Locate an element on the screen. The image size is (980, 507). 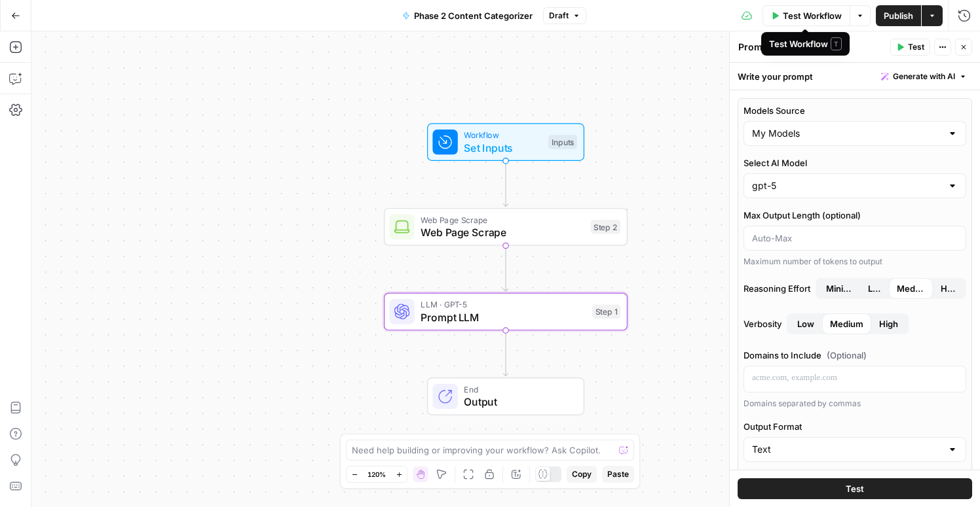
label: Verbosity is located at coordinates (855, 324).